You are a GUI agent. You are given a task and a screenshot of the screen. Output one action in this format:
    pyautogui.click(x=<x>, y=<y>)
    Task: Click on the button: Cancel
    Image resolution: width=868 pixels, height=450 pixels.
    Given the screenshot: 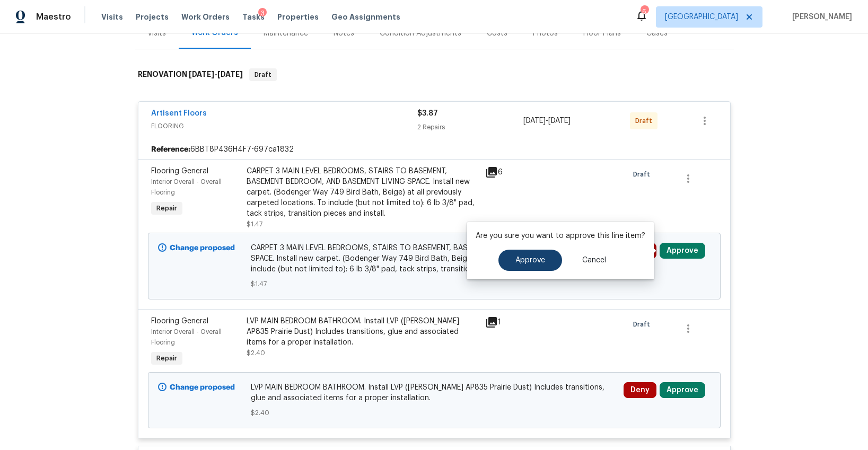 What is the action you would take?
    pyautogui.click(x=594, y=260)
    